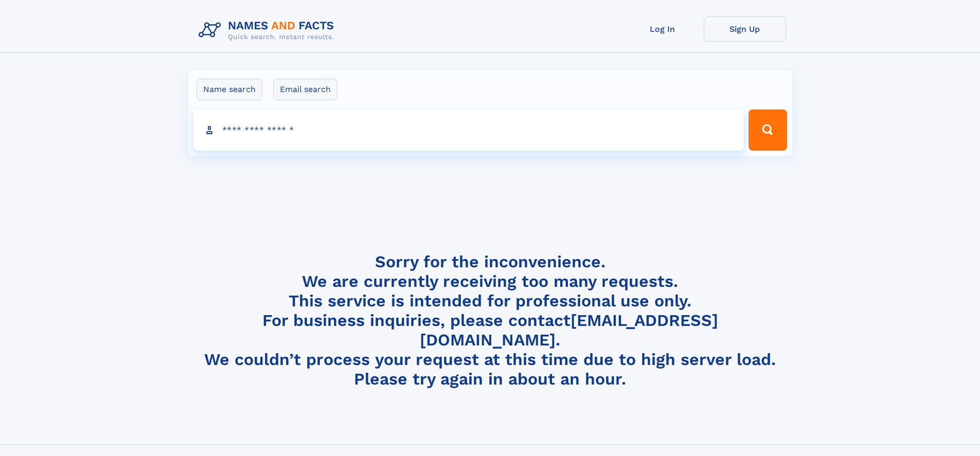 The image size is (980, 456). What do you see at coordinates (269, 30) in the screenshot?
I see `img: Logo Names and Facts` at bounding box center [269, 30].